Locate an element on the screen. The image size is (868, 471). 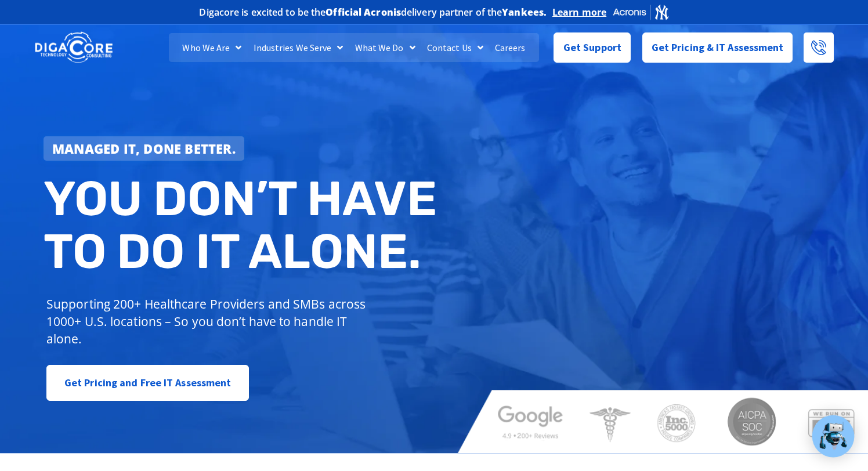
img: Acronis is located at coordinates (641, 11).